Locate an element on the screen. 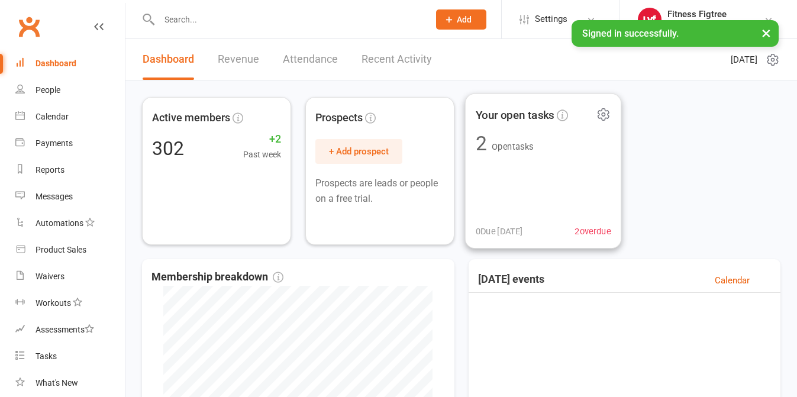 The image size is (797, 397). input: Search... is located at coordinates (288, 20).